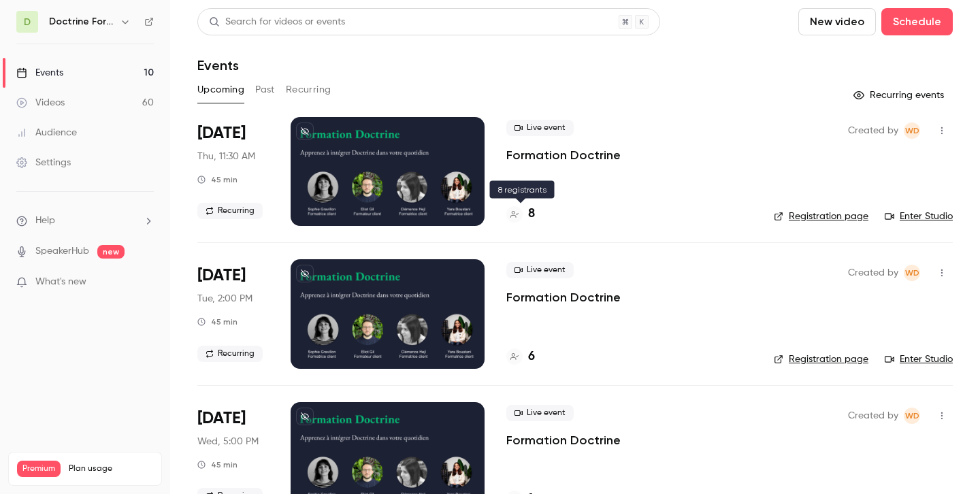  Describe the element at coordinates (220, 89) in the screenshot. I see `button: Upcoming` at that location.